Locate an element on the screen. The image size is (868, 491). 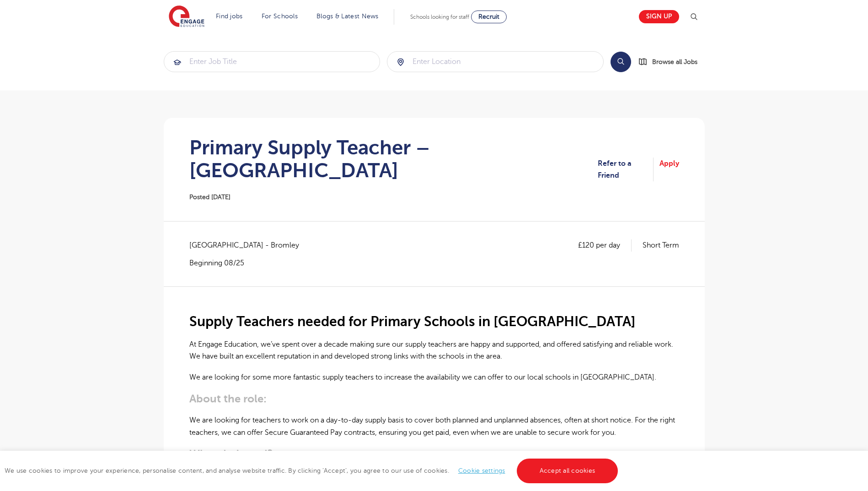
h3: About the role: is located at coordinates (434, 399).